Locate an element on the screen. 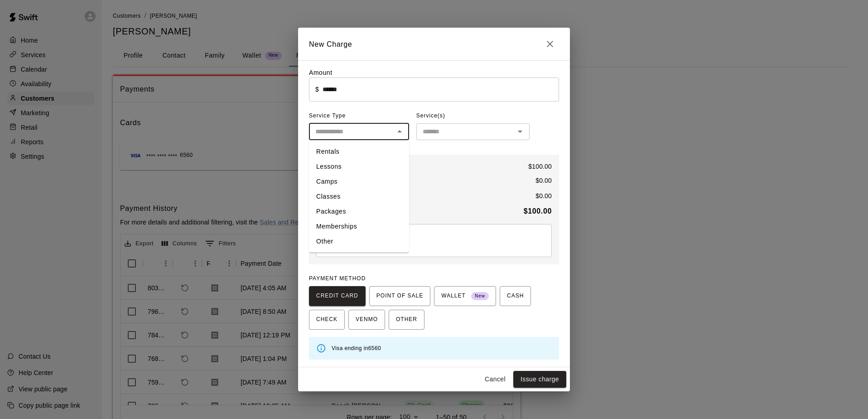  li: Lessons is located at coordinates (359, 166).